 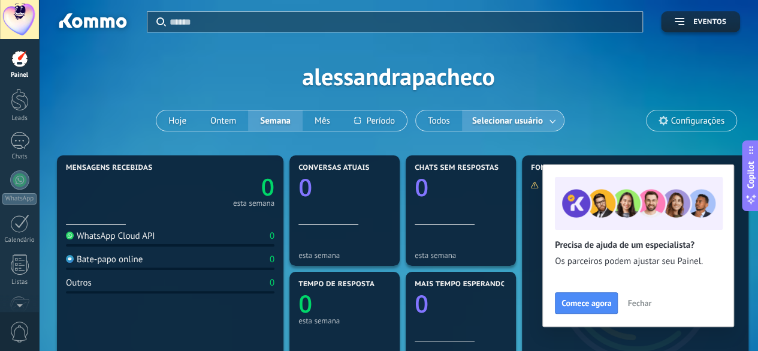 What do you see at coordinates (561, 168) in the screenshot?
I see `span: Fontes de lead` at bounding box center [561, 168].